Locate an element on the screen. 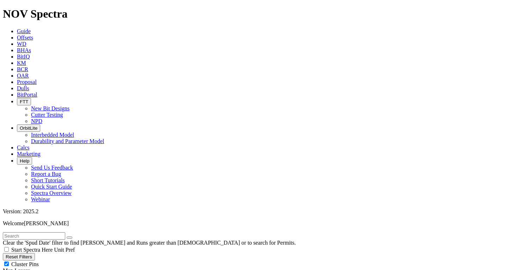 This screenshot has width=526, height=270. a: Offsets is located at coordinates (25, 37).